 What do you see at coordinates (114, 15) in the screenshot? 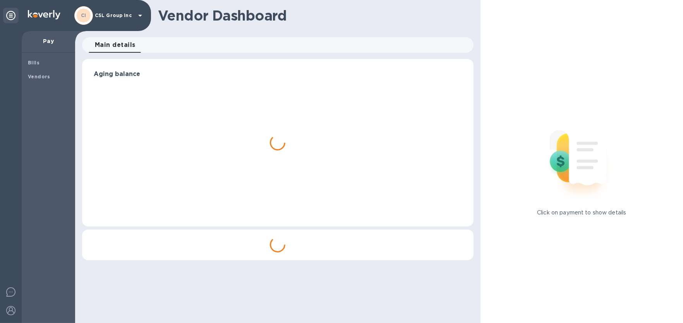
I see `p: CSL Group Inc` at bounding box center [114, 15].